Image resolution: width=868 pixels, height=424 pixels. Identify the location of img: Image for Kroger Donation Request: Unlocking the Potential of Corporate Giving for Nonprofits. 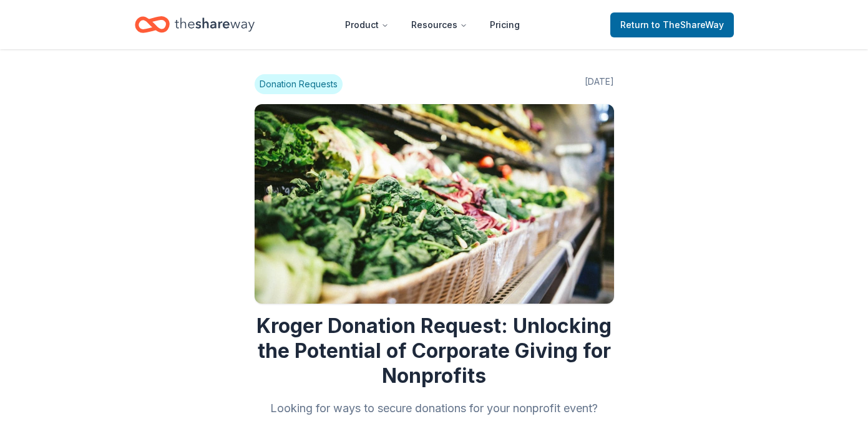
(434, 204).